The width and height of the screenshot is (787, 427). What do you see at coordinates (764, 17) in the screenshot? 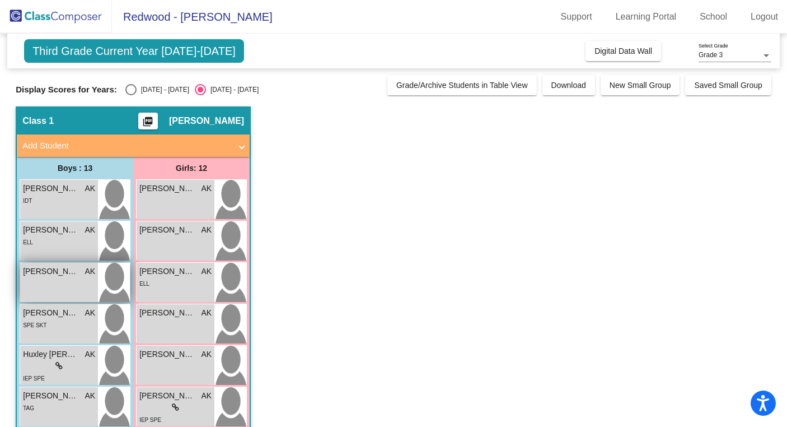
I see `a: Logout` at bounding box center [764, 17].